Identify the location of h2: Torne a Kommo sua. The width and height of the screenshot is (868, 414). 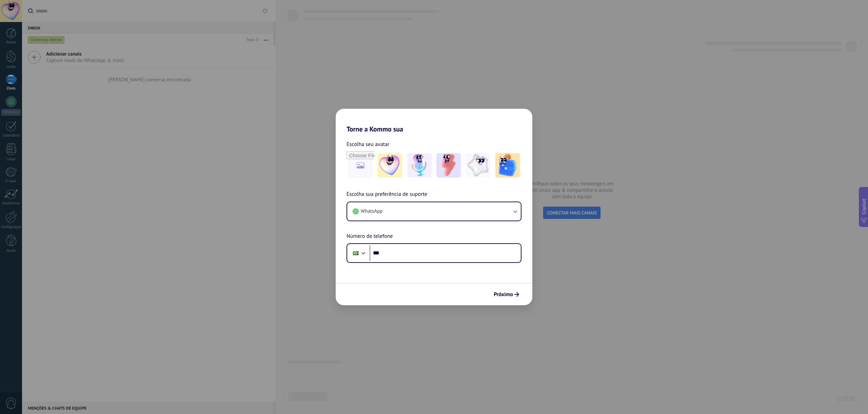
(434, 121).